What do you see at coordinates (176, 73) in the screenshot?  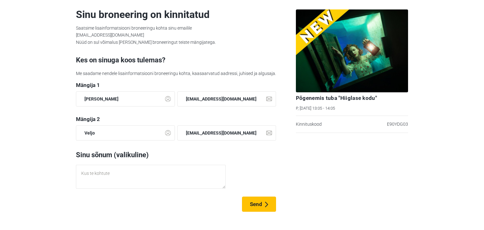 I see `p: Me saadame nendele lisainformatsiooni broneeringu kohta, kaasaarvatud aadressi, juhised ja algusaja.` at bounding box center [176, 73].